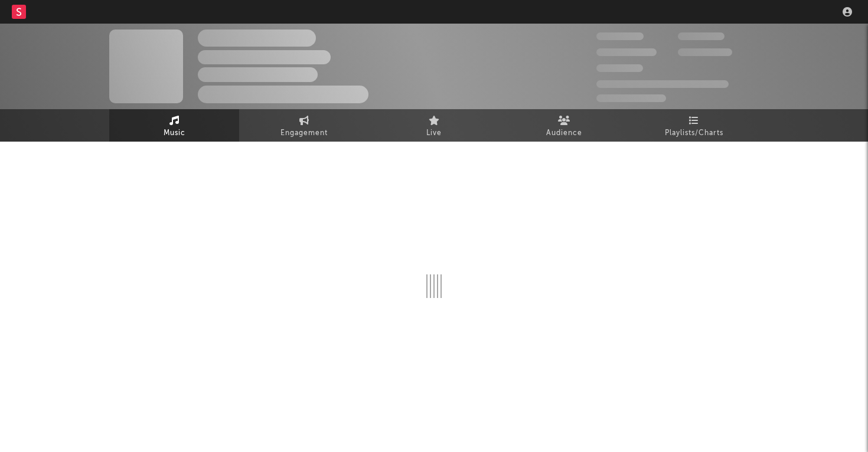 The image size is (868, 452). I want to click on span: Playlists/Charts, so click(694, 134).